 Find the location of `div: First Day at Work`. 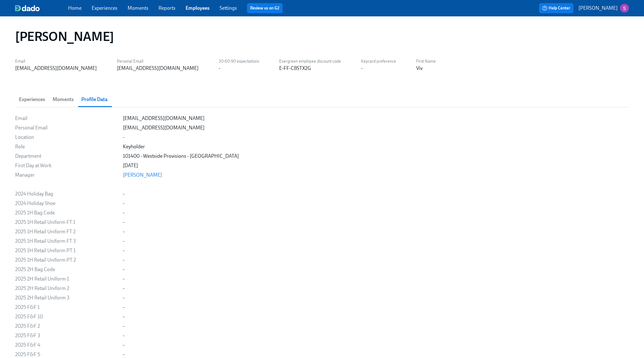

div: First Day at Work is located at coordinates (67, 166).